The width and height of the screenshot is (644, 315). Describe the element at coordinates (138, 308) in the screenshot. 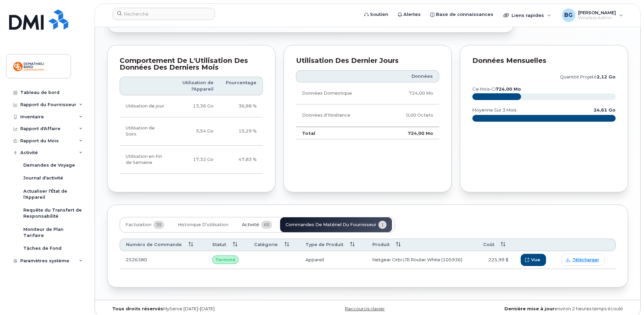

I see `strong: Tous droits réservés` at that location.